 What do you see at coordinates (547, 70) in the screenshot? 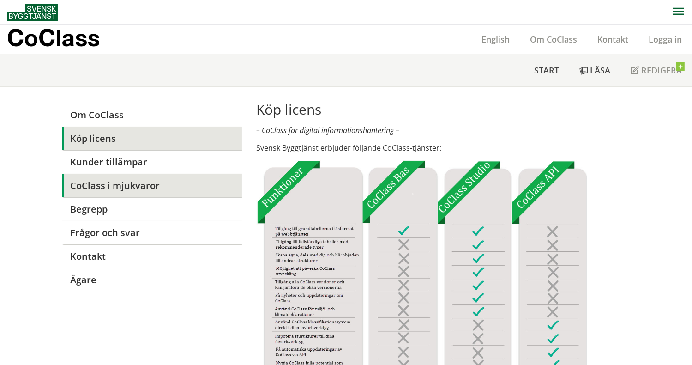
I see `a: Start` at bounding box center [547, 70].